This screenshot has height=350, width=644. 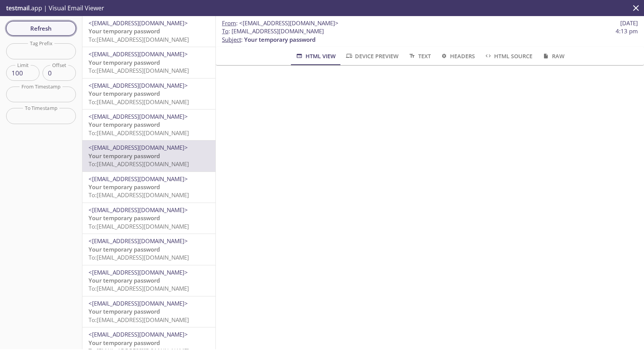 What do you see at coordinates (419, 56) in the screenshot?
I see `span: Text` at bounding box center [419, 56].